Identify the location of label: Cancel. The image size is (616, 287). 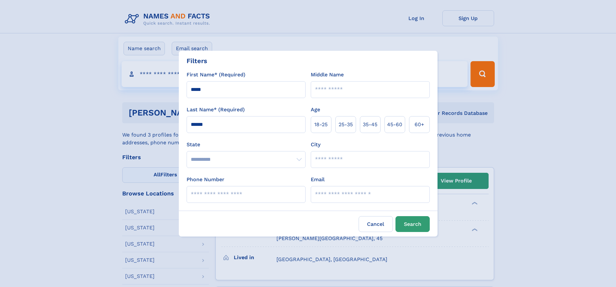
(376, 224).